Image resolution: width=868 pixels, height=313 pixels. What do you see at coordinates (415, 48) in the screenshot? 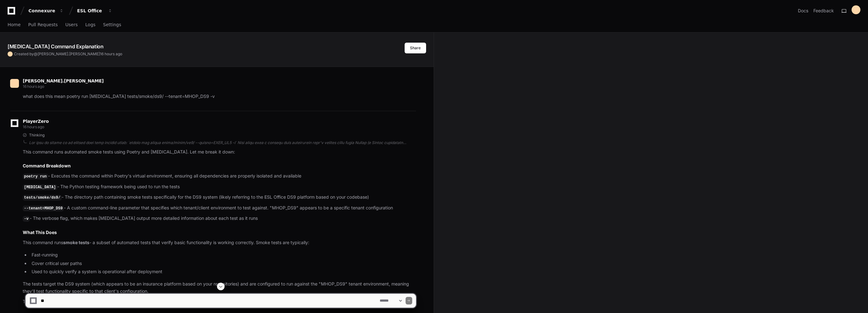
I see `button: Share` at bounding box center [415, 48].